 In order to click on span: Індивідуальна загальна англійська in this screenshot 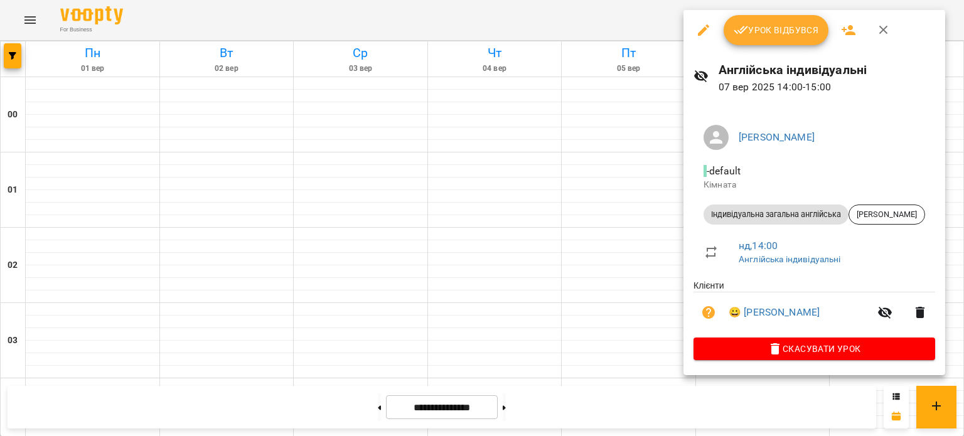, I will do `click(776, 215)`.